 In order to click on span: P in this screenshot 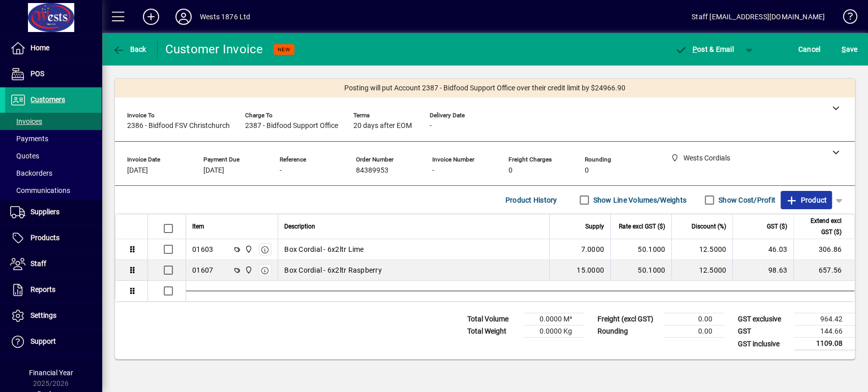, I will do `click(695, 50)`.